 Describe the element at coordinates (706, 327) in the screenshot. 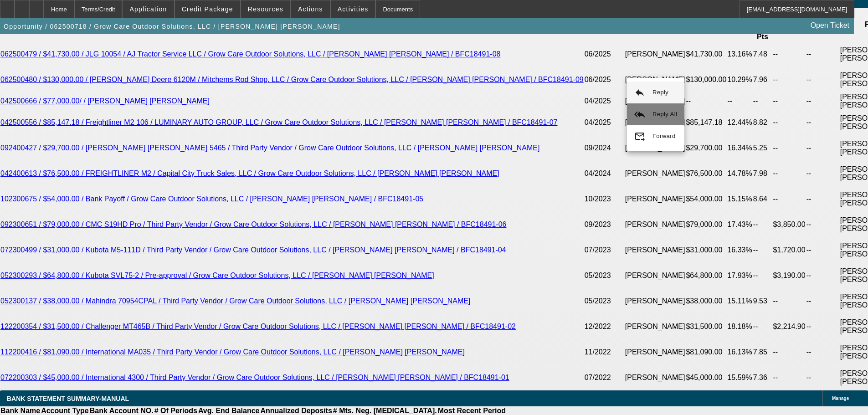

I see `td: $31,500.00` at that location.